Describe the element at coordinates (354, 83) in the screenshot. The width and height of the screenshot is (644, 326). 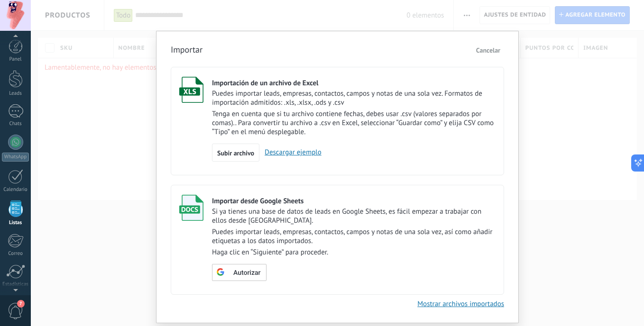
I see `div: Importación de un archivo de Excel` at that location.